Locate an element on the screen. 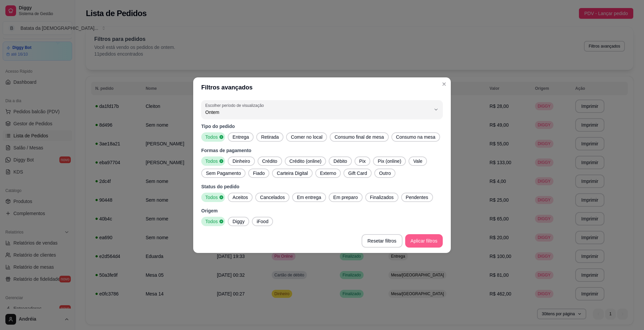 This screenshot has width=644, height=330. span: Externo is located at coordinates (328, 173).